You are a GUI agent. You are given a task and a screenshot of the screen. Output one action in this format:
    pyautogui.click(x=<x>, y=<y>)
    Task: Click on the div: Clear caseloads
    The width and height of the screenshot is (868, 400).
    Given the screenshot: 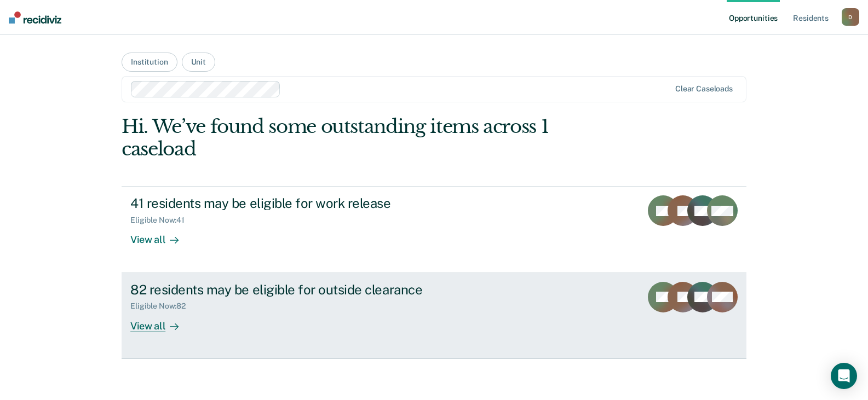 What is the action you would take?
    pyautogui.click(x=704, y=88)
    